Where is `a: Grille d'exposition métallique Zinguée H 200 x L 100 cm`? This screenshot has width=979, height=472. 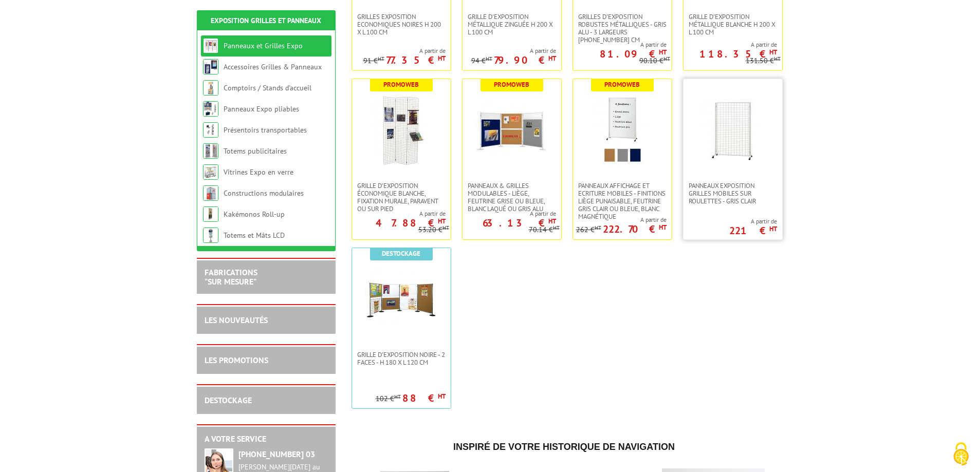
a: Grille d'exposition métallique Zinguée H 200 x L 100 cm is located at coordinates (512, 24).